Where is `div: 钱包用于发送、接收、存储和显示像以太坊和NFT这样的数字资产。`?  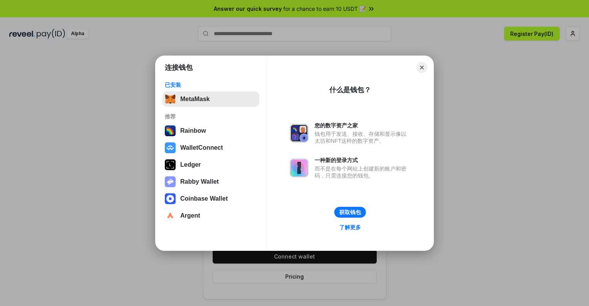
div: 钱包用于发送、接收、存储和显示像以太坊和NFT这样的数字资产。 is located at coordinates (363, 137).